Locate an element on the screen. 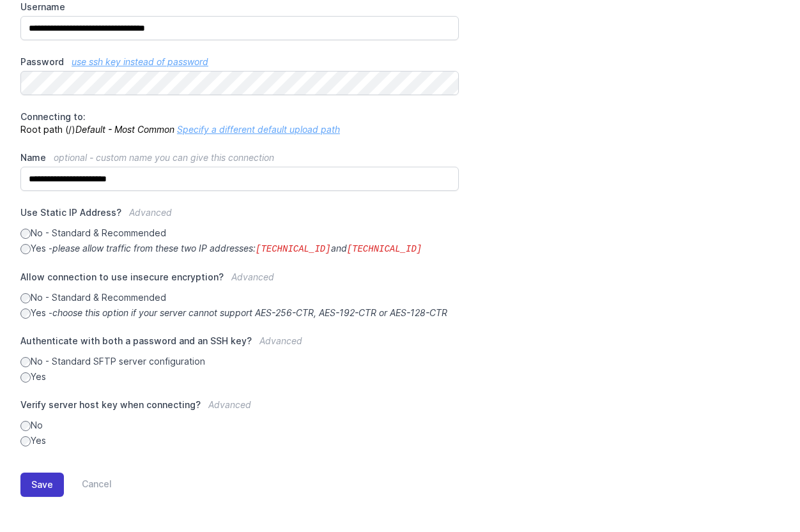 Image resolution: width=800 pixels, height=532 pixels. label: Name is located at coordinates (240, 158).